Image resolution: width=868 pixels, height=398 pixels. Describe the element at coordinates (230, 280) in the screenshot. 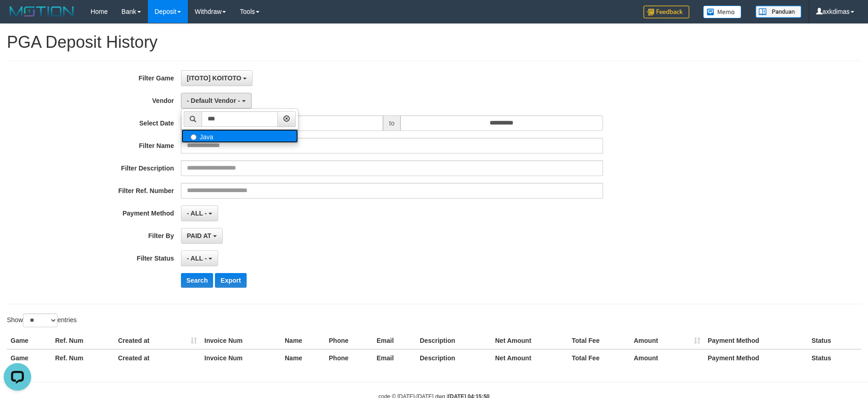

I see `button: Export` at that location.